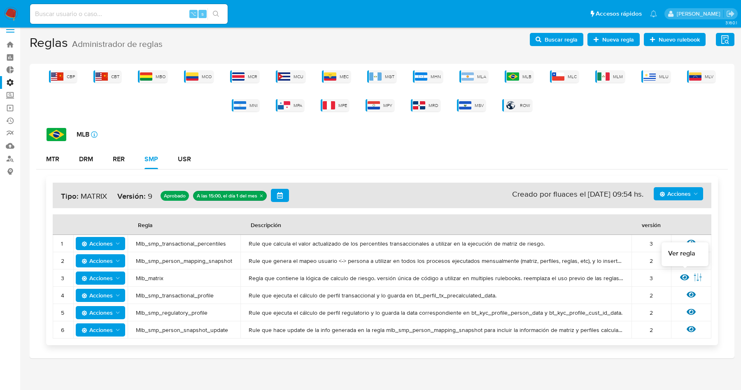  What do you see at coordinates (700, 14) in the screenshot?
I see `p: federico.luaces@mercadolibre.com` at bounding box center [700, 14].